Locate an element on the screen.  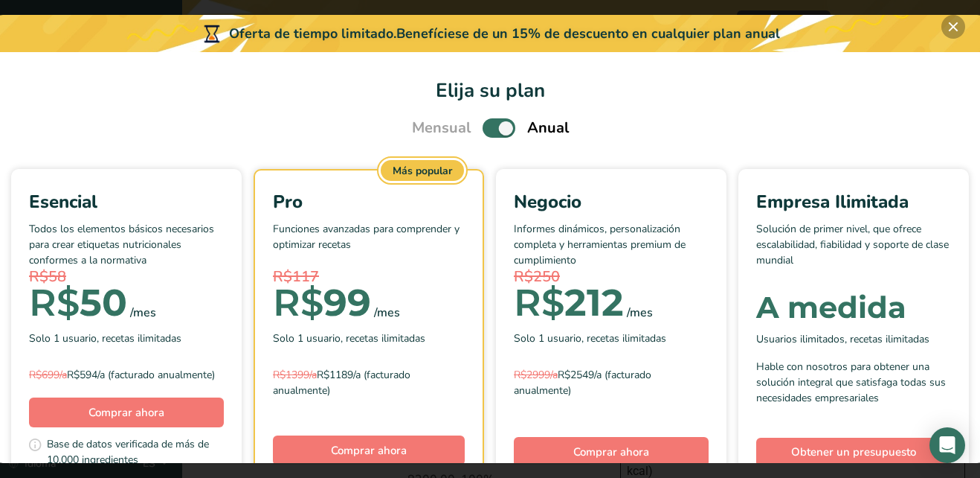
span: Mensual is located at coordinates (441, 128).